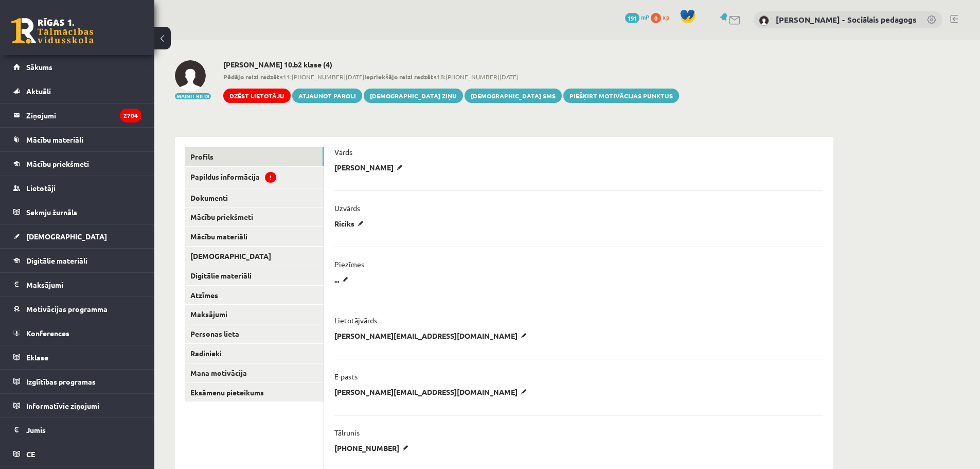 The width and height of the screenshot is (980, 469). I want to click on a: Lietotāji, so click(77, 188).